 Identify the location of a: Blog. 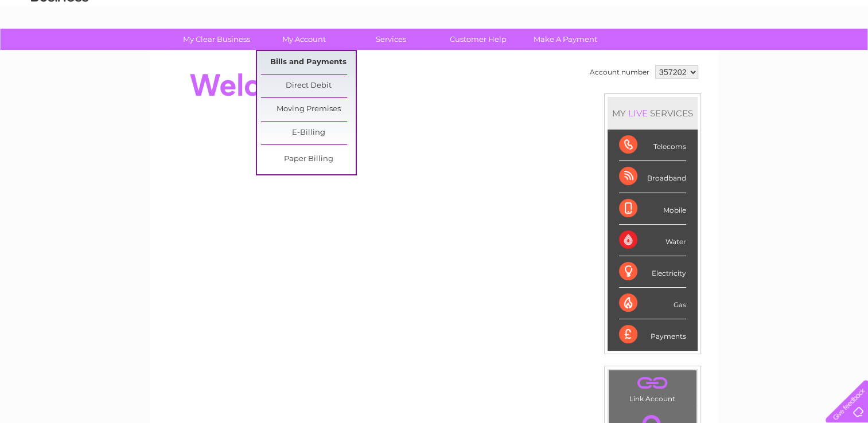
(776, 53).